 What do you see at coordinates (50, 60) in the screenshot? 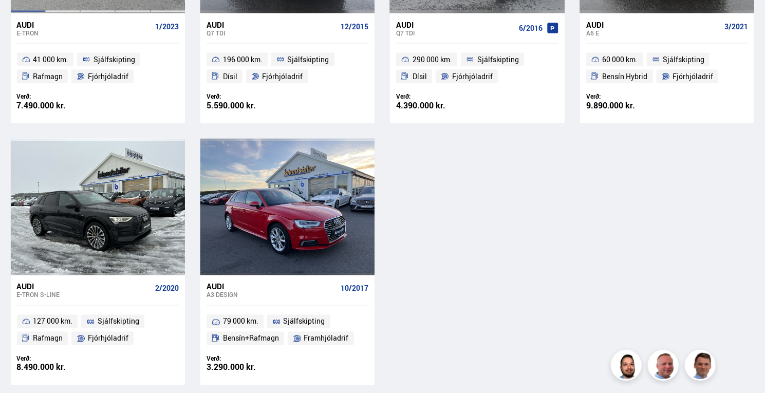
I see `span: 41 000 km.` at bounding box center [50, 60].